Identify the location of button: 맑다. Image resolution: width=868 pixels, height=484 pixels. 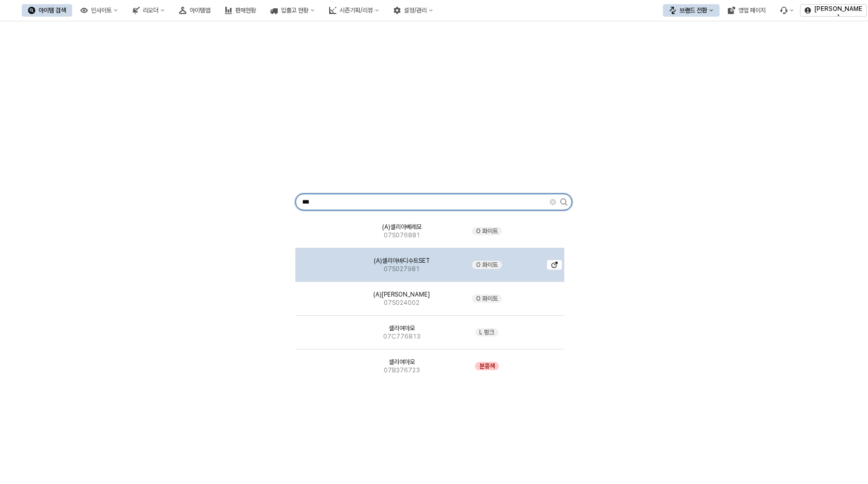
(553, 202).